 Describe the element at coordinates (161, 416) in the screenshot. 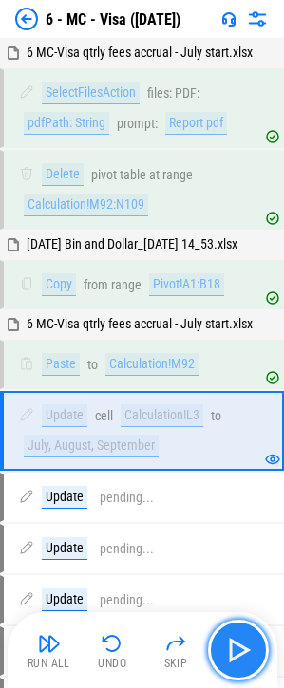

I see `div: Calculation!L3` at that location.